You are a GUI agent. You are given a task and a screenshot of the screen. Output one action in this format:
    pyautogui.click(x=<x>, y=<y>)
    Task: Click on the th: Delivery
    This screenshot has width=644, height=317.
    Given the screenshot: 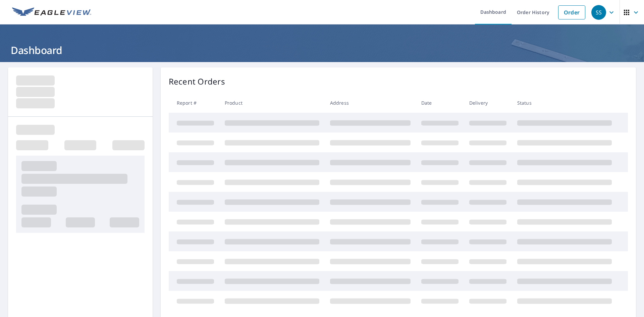 What is the action you would take?
    pyautogui.click(x=488, y=103)
    